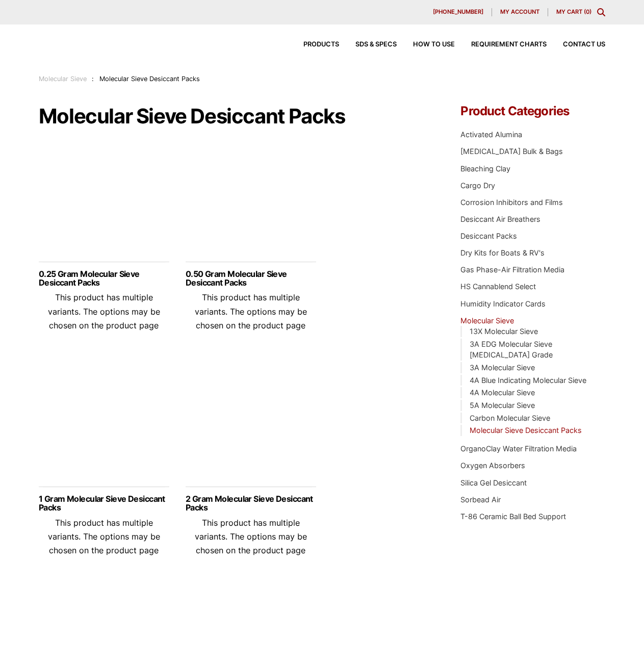 Image resolution: width=644 pixels, height=666 pixels. Describe the element at coordinates (501, 219) in the screenshot. I see `a: Desiccant Air Breathers` at that location.